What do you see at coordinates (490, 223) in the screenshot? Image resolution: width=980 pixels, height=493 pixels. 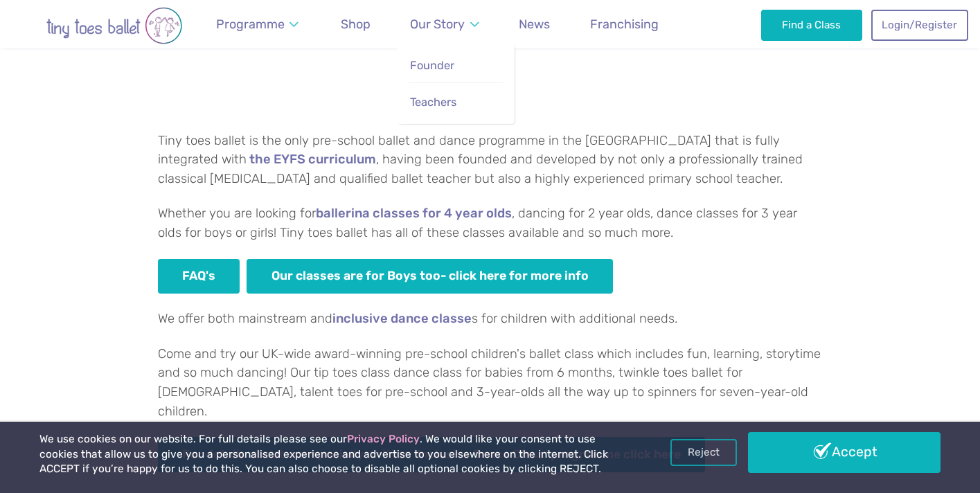 I see `p: Whether you are looking for , dancing for 2 year olds, dance classes for 3 year olds for boys or ...` at bounding box center [490, 223].